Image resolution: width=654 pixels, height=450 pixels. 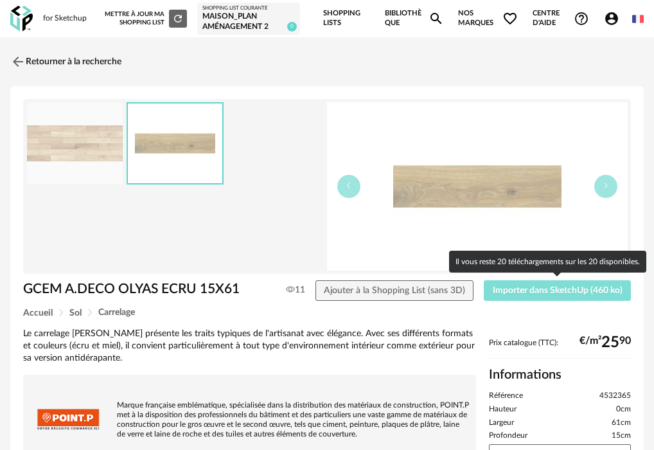 What do you see at coordinates (510, 19) in the screenshot?
I see `span: Heart Outline icon` at bounding box center [510, 19].